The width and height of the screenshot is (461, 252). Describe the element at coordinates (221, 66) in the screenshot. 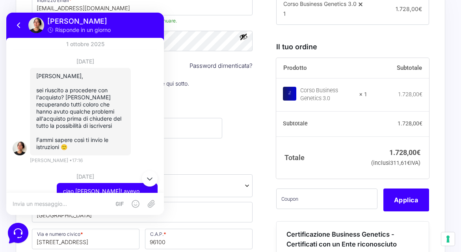

I see `a: Password dimenticata?` at that location.